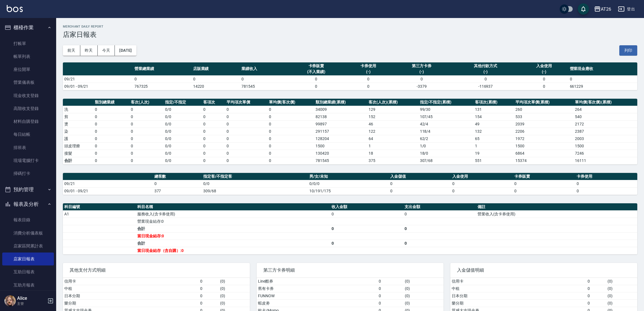 Image resolution: width=644 pixels, height=311 pixels. What do you see at coordinates (603, 69) in the screenshot?
I see `th: 營業現金應收` at bounding box center [603, 69].